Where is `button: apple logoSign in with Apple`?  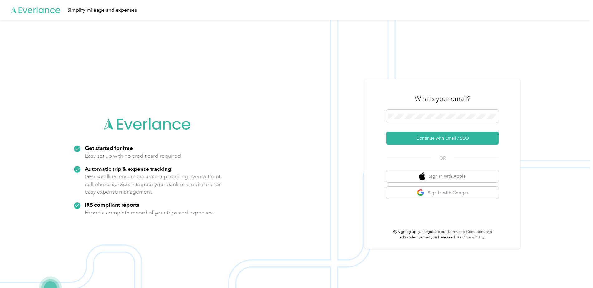
button: apple logoSign in with Apple is located at coordinates (443, 176).